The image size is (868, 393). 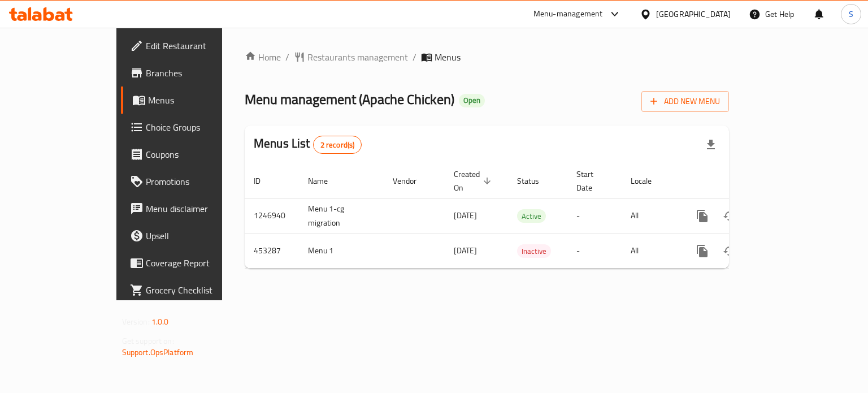 I want to click on span: ID, so click(x=264, y=181).